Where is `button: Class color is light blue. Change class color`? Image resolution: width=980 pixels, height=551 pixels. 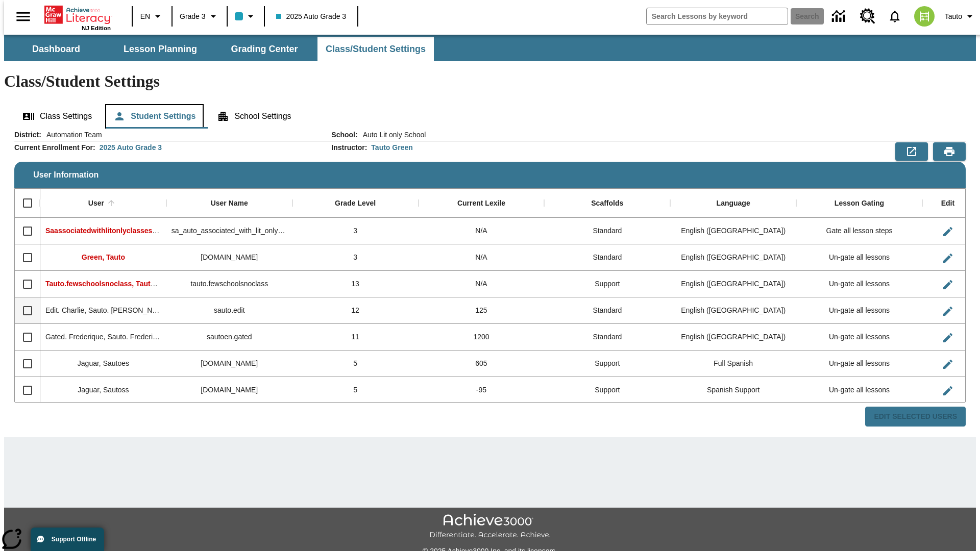 button: Class color is light blue. Change class color is located at coordinates (245, 17).